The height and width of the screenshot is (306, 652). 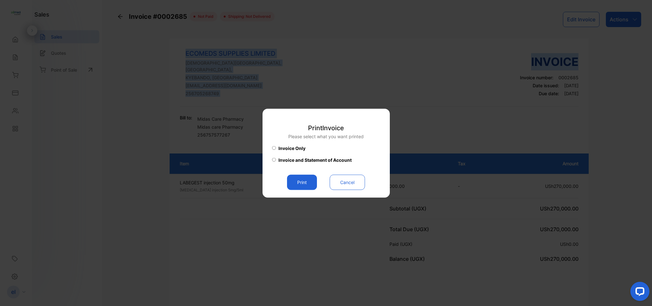 What do you see at coordinates (302, 182) in the screenshot?
I see `button: Print` at bounding box center [302, 182].